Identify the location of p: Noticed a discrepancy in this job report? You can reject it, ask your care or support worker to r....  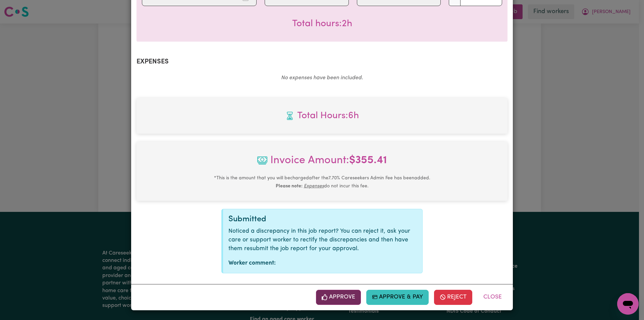
(322, 240).